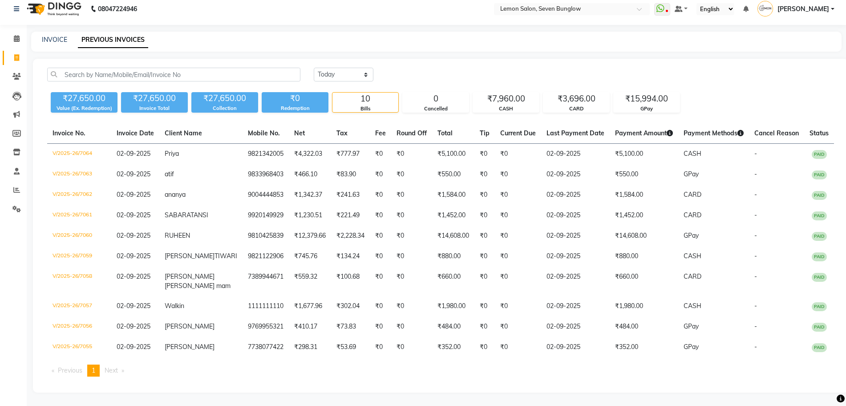 This screenshot has width=846, height=406. Describe the element at coordinates (365, 109) in the screenshot. I see `div: Bills` at that location.